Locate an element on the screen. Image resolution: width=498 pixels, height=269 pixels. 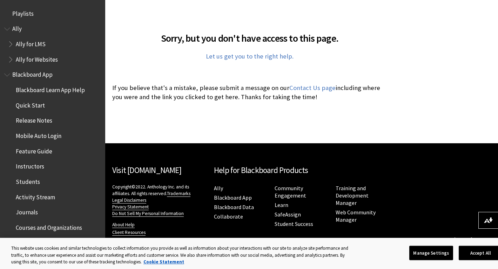
span: Quick Start is located at coordinates (30, 104).